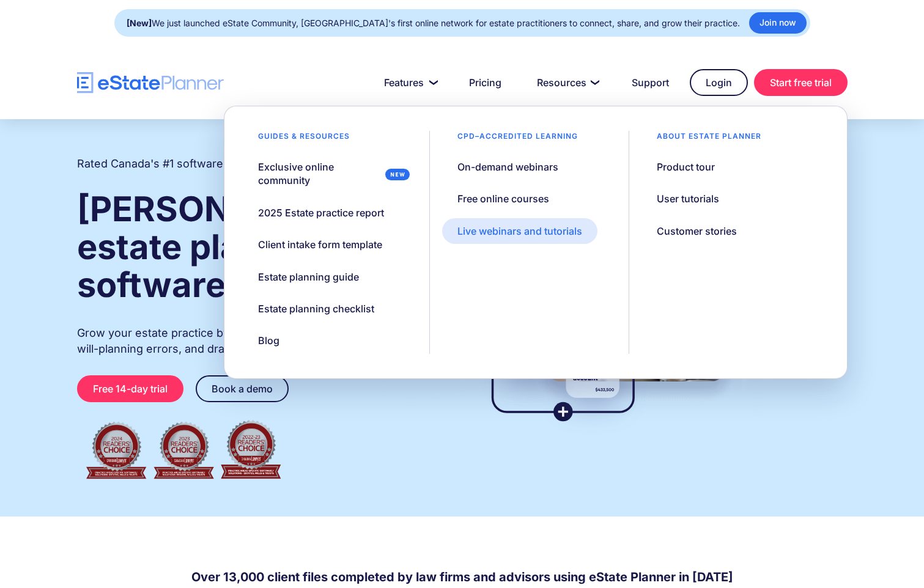  Describe the element at coordinates (708, 139) in the screenshot. I see `div: About estate planner` at that location.